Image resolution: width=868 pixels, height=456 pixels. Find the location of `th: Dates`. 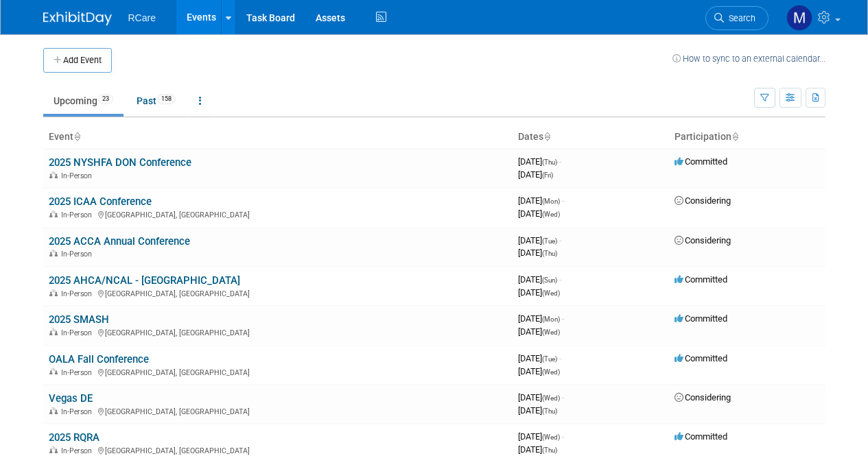

th: Dates is located at coordinates (591, 137).